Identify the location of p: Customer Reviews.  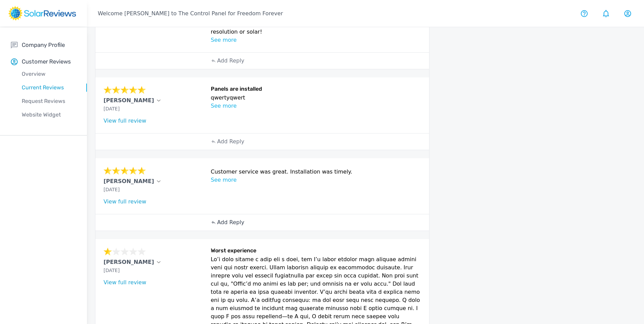
(46, 61).